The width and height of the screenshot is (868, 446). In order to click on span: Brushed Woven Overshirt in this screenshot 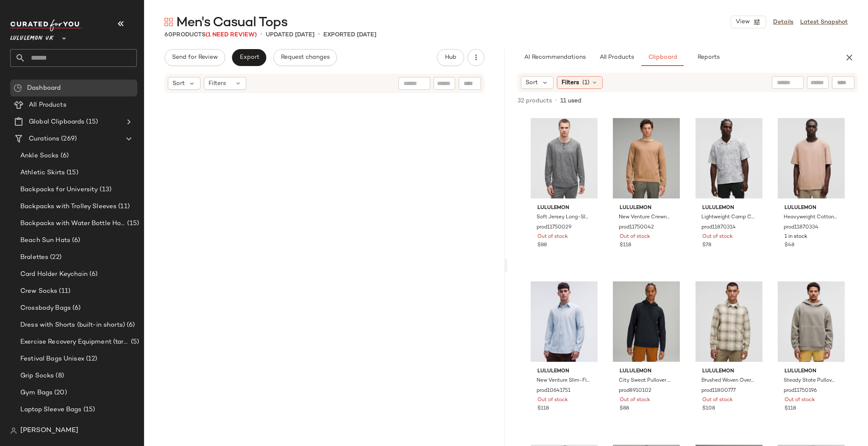, I will do `click(728, 381)`.